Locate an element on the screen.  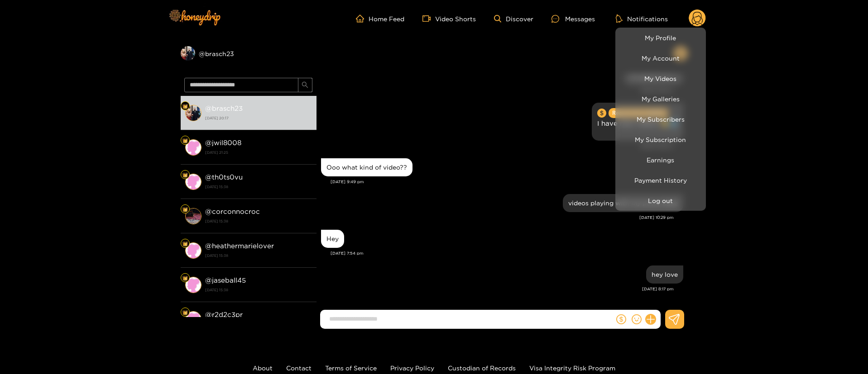
a: My Profile is located at coordinates (661, 38).